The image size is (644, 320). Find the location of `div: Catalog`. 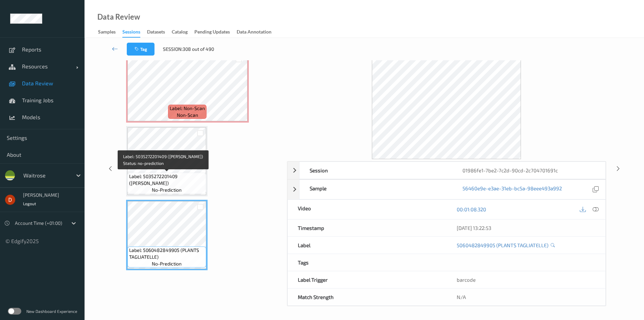

div: Catalog is located at coordinates (180, 32).